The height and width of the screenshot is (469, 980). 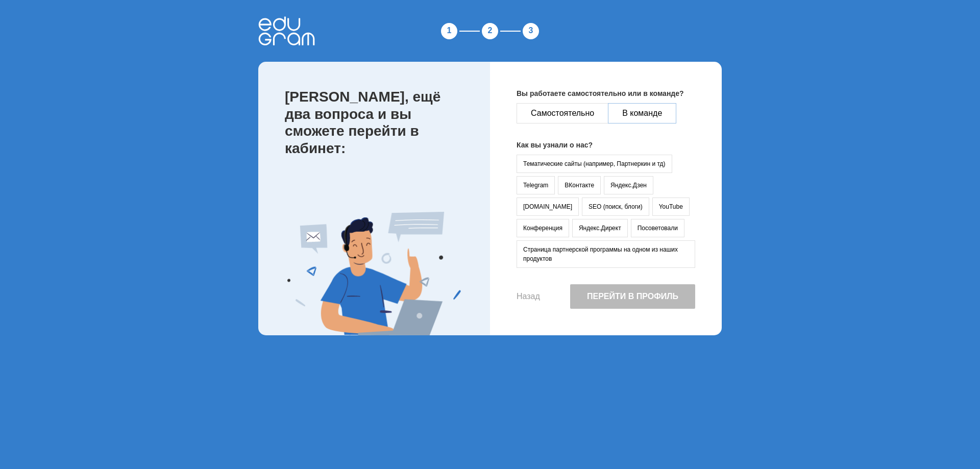 I want to click on button: SEO (поиск, блоги), so click(x=616, y=207).